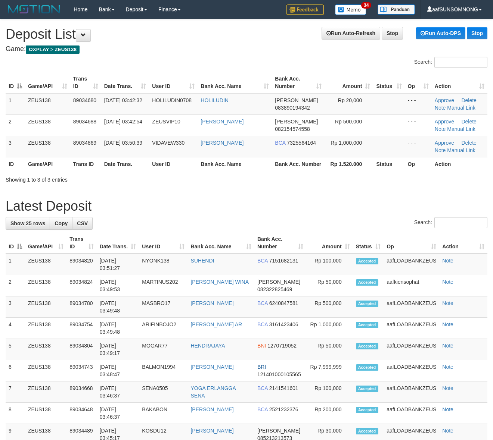 The width and height of the screenshot is (493, 440). I want to click on span: 89034688, so click(85, 122).